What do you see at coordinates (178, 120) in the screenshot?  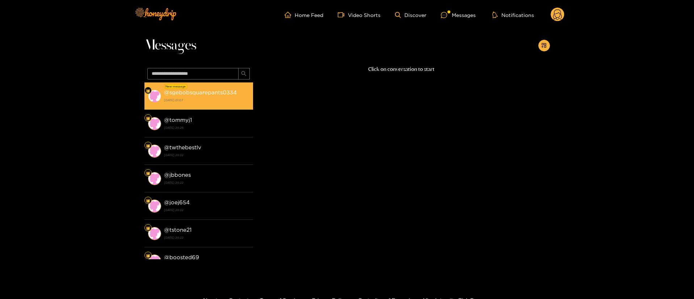 I see `strong: @ tommyj1` at bounding box center [178, 120].